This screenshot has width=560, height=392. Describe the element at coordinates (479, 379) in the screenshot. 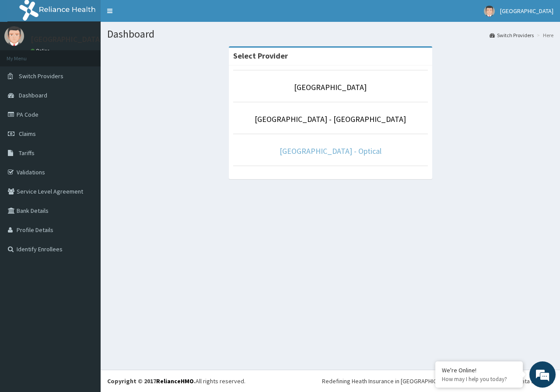

I see `p: How may I help you today?` at that location.